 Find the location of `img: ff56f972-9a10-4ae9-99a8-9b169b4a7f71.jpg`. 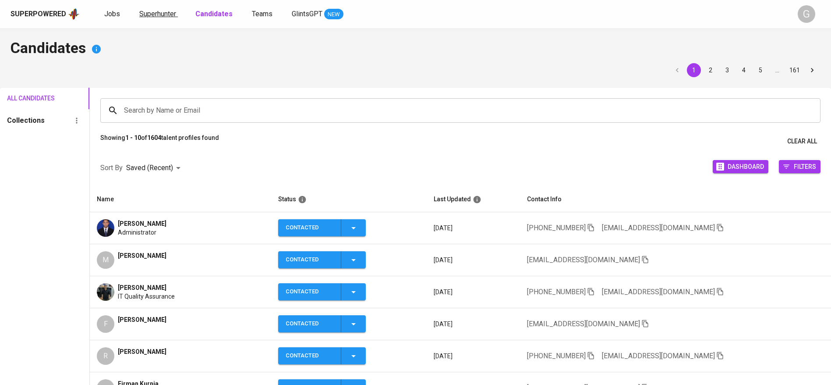

img: ff56f972-9a10-4ae9-99a8-9b169b4a7f71.jpg is located at coordinates (106, 292).